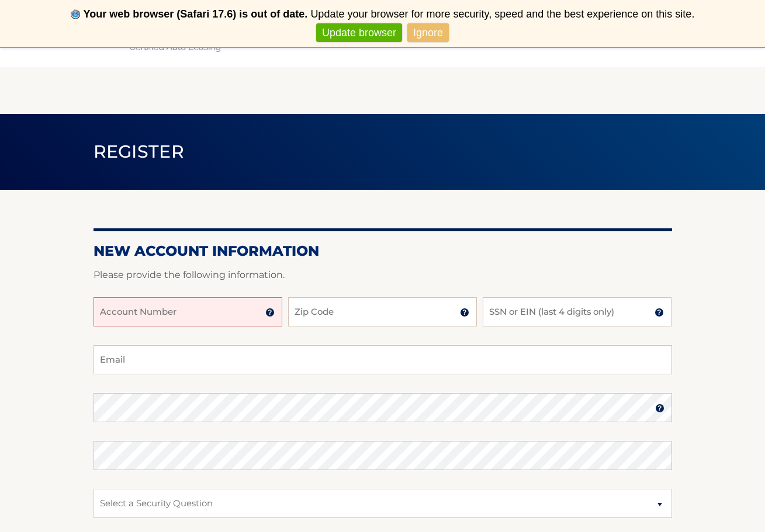 This screenshot has width=765, height=532. Describe the element at coordinates (383, 251) in the screenshot. I see `h2: New Account Information` at that location.